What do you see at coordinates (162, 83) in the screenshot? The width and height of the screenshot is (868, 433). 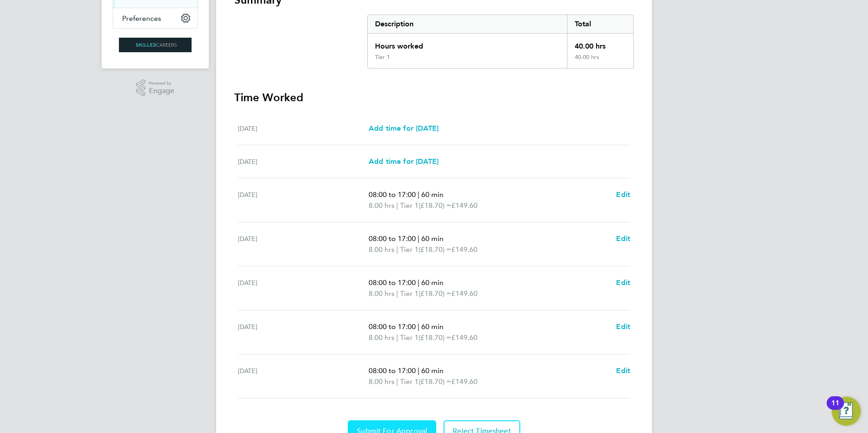 I see `span: Powered by` at bounding box center [162, 83].